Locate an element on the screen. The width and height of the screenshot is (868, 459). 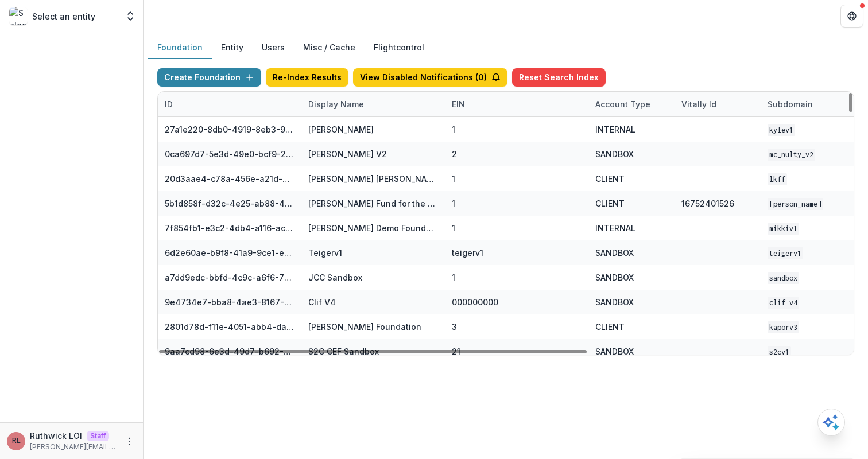
div: 16752401526 is located at coordinates (708, 203).